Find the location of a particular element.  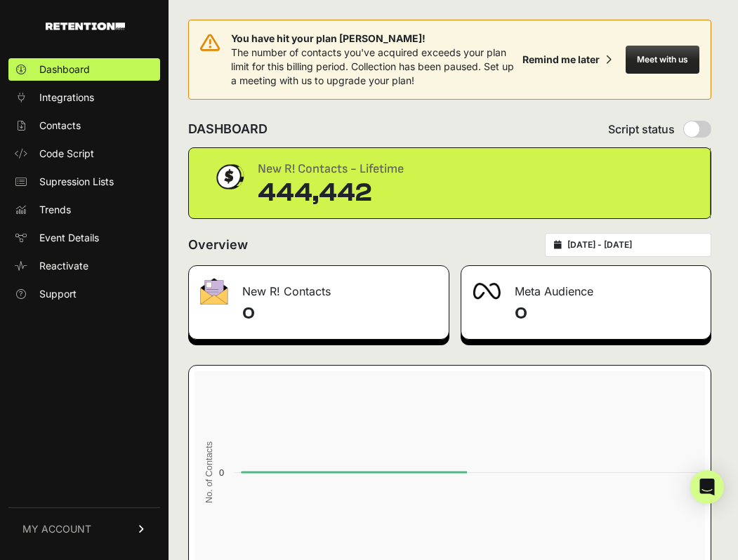

span: Support is located at coordinates (58, 294).